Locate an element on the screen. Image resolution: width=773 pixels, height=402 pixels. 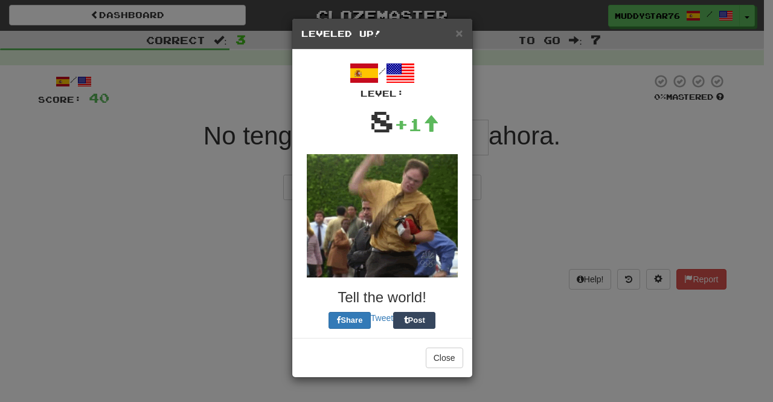
a: Tweet is located at coordinates (382, 318).